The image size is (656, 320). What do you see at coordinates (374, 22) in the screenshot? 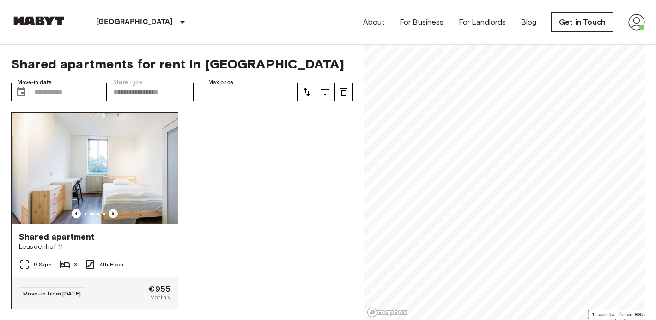
I see `a: About` at bounding box center [374, 22].